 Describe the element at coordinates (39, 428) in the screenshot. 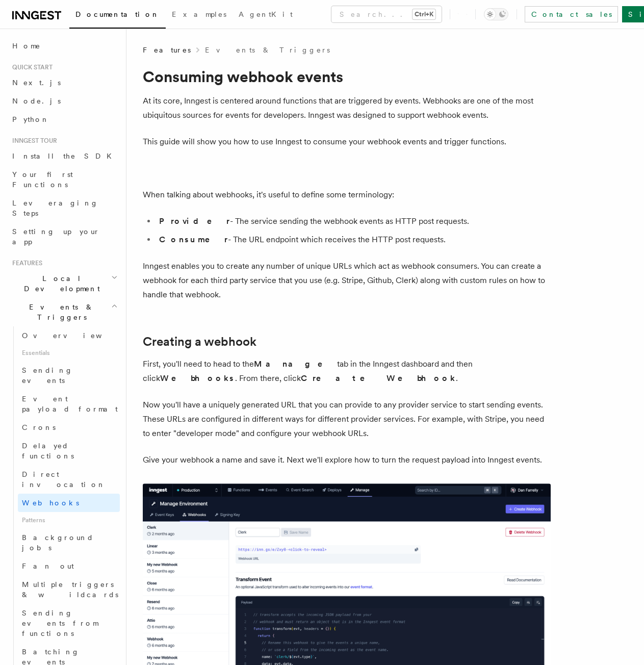

I see `span: Crons` at that location.